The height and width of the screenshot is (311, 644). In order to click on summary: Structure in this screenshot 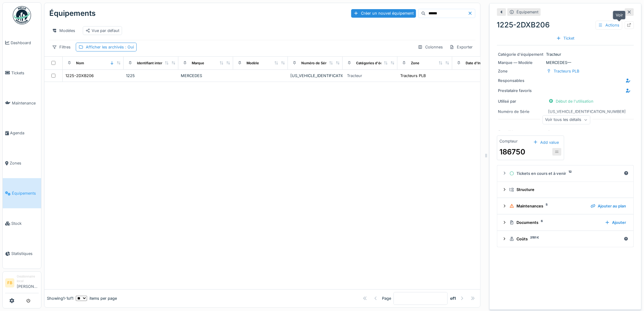, I will do `click(565, 189)`.